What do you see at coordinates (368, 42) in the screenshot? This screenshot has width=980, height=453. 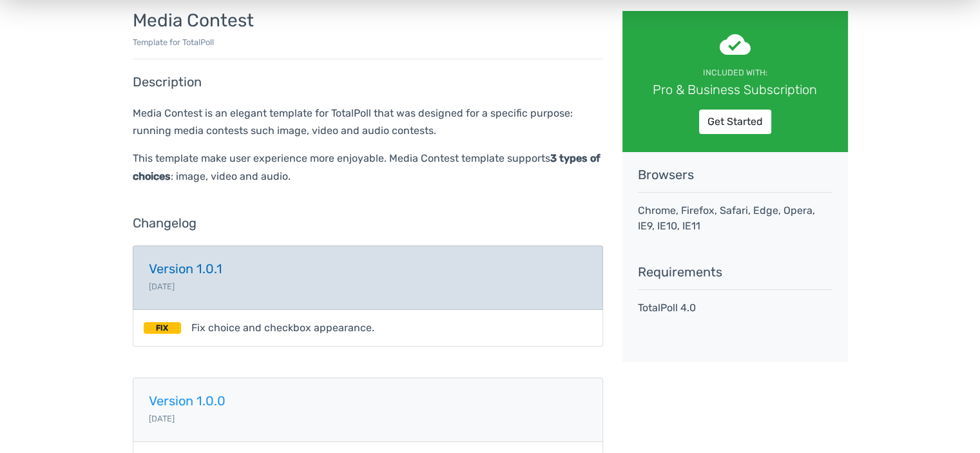 I see `p: Template for TotalPoll` at bounding box center [368, 42].